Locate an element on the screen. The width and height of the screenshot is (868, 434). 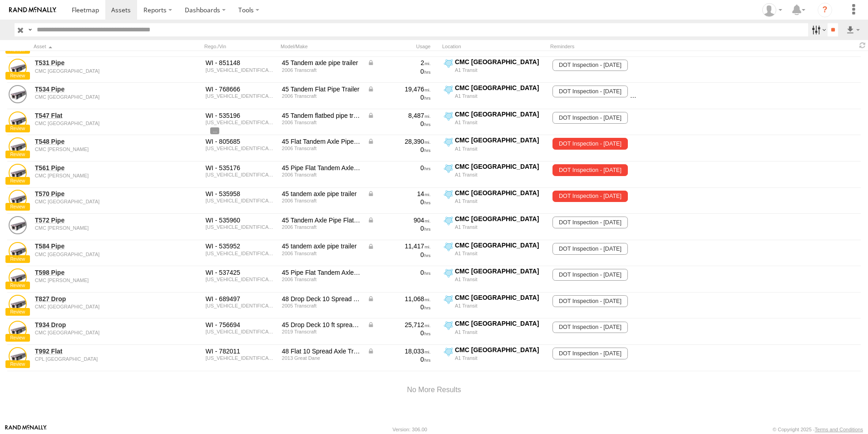
div: 2005 Transcraft is located at coordinates (321, 305).